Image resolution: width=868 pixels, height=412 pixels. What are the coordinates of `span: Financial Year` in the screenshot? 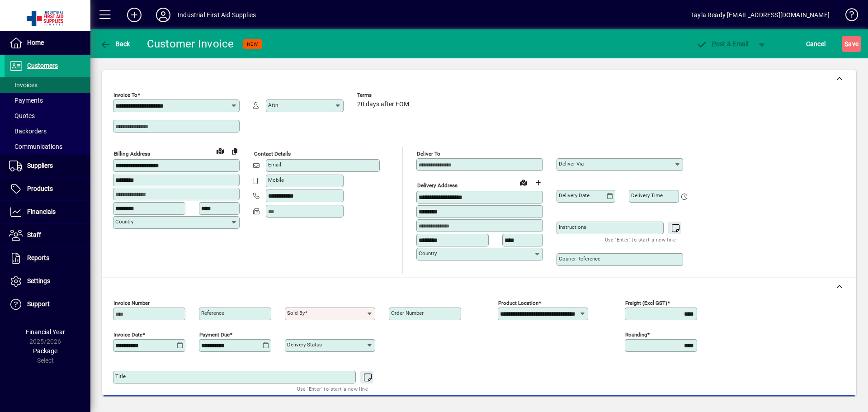 It's located at (45, 332).